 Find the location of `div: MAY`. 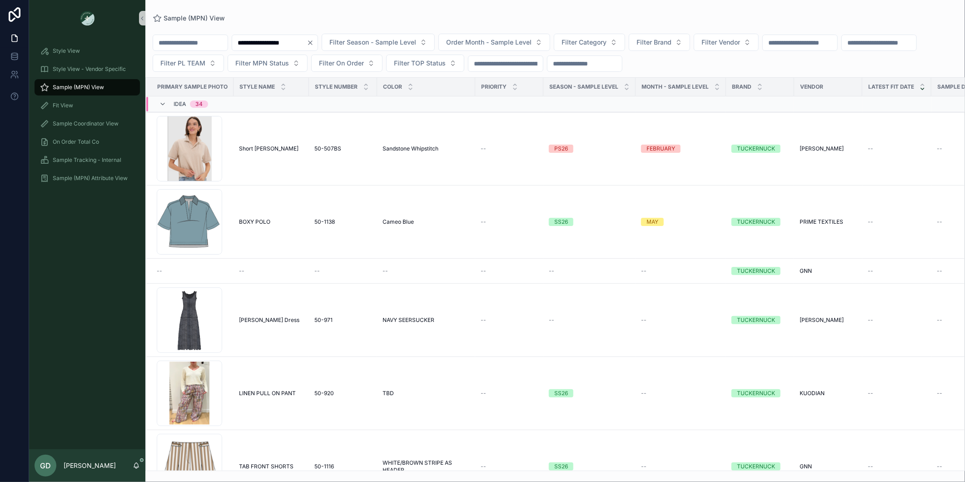

div: MAY is located at coordinates (653, 222).